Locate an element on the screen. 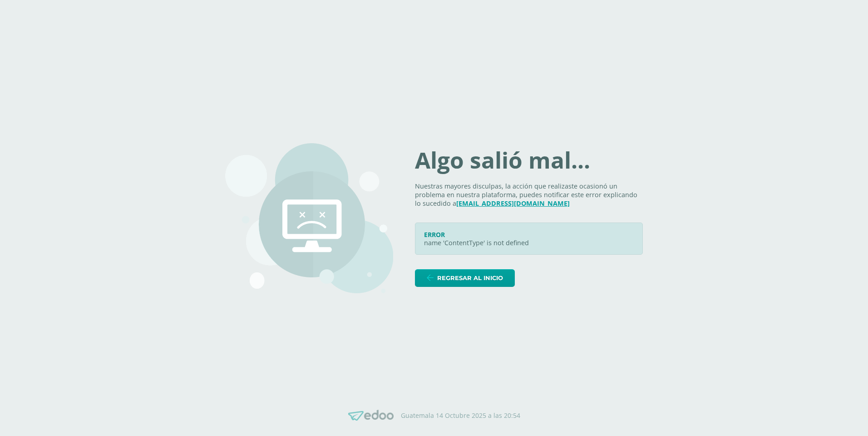  img: 500.png is located at coordinates (309, 218).